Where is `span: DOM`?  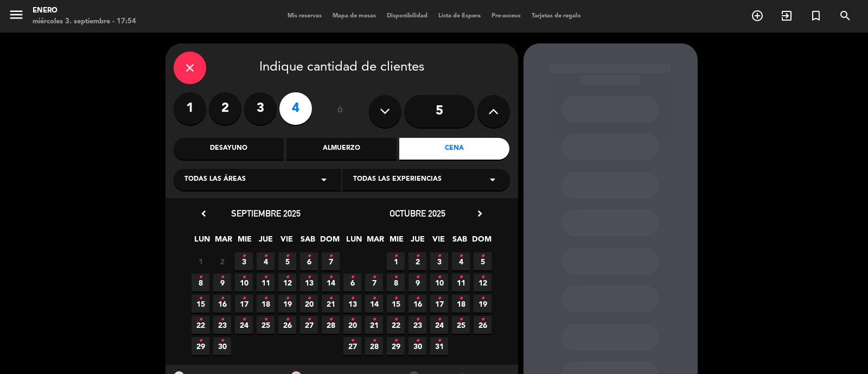 span: DOM is located at coordinates (481, 242).